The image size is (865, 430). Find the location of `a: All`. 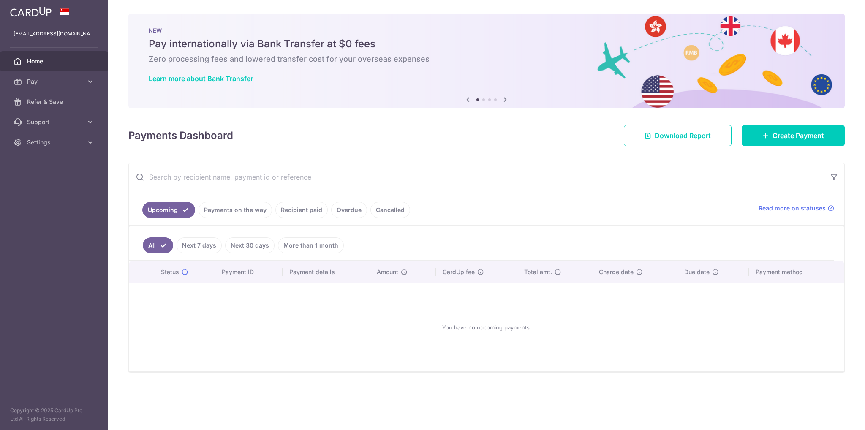

a: All is located at coordinates (158, 246).